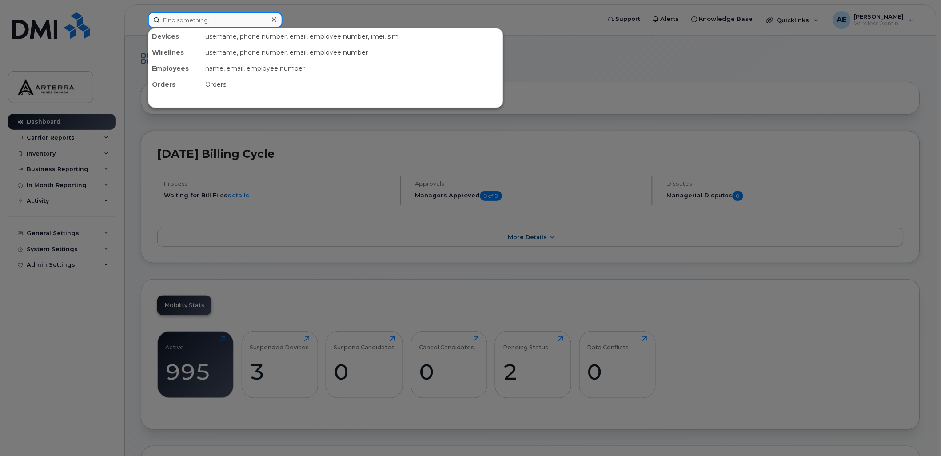  Describe the element at coordinates (175, 36) in the screenshot. I see `div: Devices` at that location.